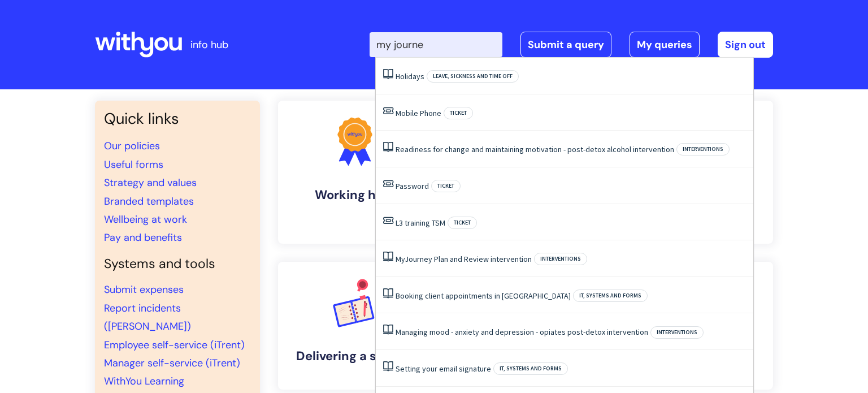 The image size is (868, 393). I want to click on a: Working here, so click(355, 172).